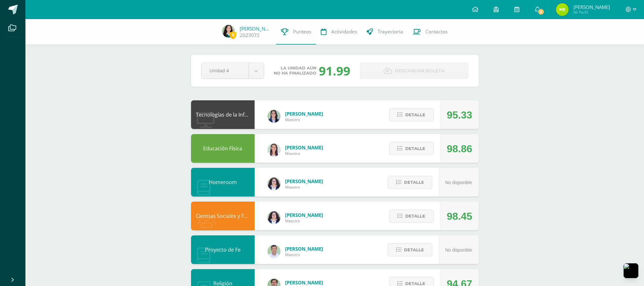 The image size is (644, 286). What do you see at coordinates (223, 216) in the screenshot?
I see `div: Ciencias Sociales y Formación Ciudadana` at bounding box center [223, 216].